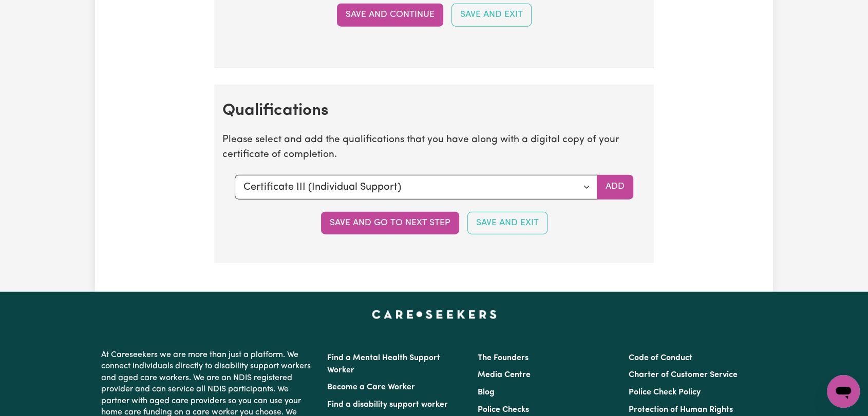  What do you see at coordinates (503, 359) in the screenshot?
I see `a: The Founders` at bounding box center [503, 359].